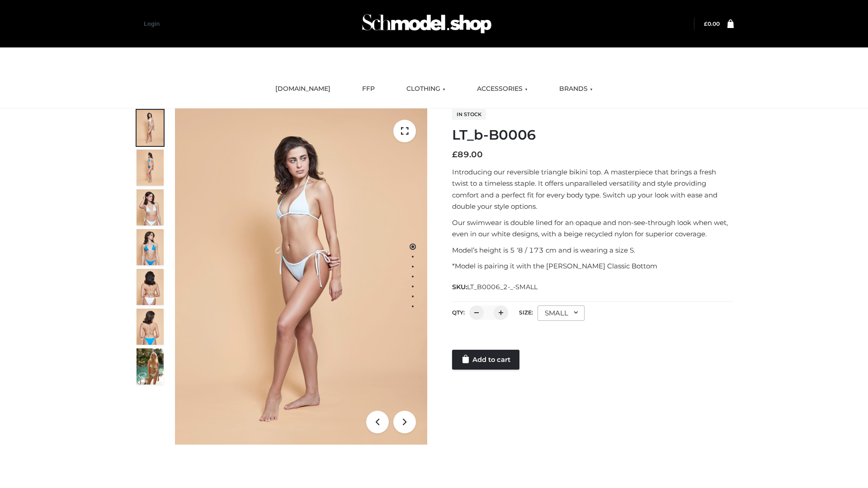 The image size is (868, 488). Describe the element at coordinates (427, 24) in the screenshot. I see `a: Schmodel Admin 964` at that location.